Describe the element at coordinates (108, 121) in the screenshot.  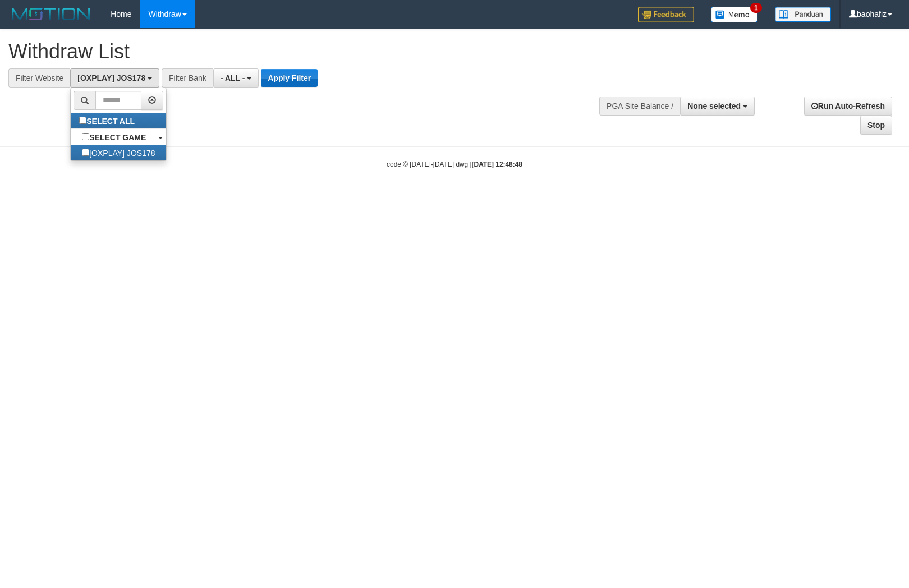
I see `label: SELECT ALL` at that location.